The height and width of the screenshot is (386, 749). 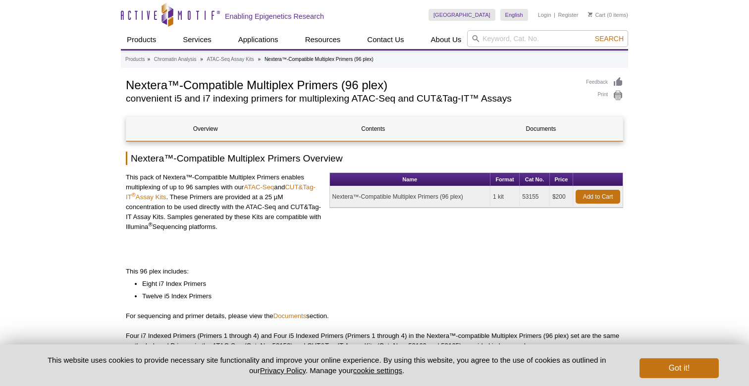 I want to click on li: Nextera™-Compatible Multiplex Primers (96 plex), so click(x=319, y=59).